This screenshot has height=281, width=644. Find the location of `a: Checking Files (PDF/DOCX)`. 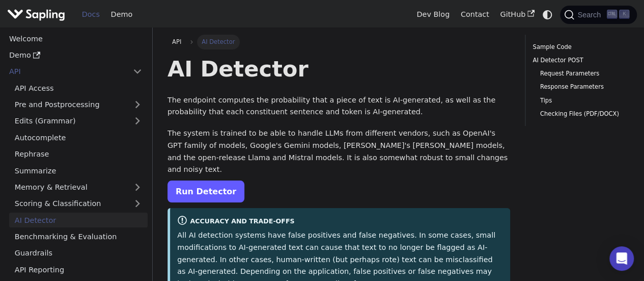

a: Checking Files (PDF/DOCX) is located at coordinates (581, 114).